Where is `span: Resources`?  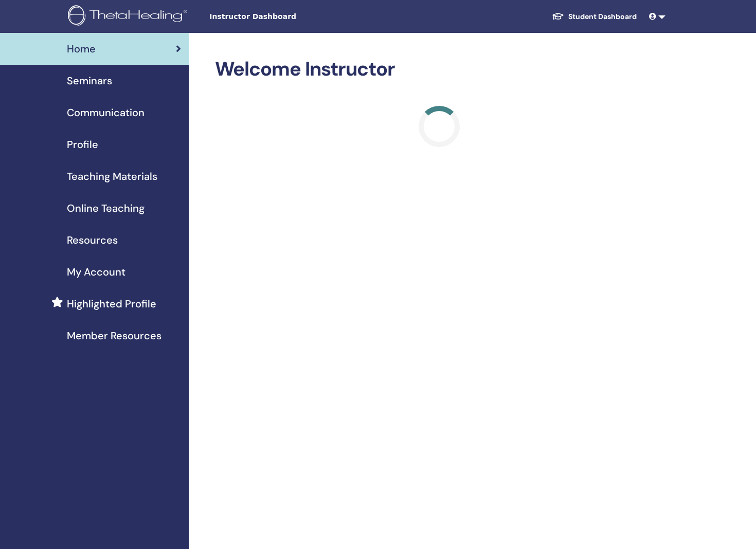 span: Resources is located at coordinates (92, 240).